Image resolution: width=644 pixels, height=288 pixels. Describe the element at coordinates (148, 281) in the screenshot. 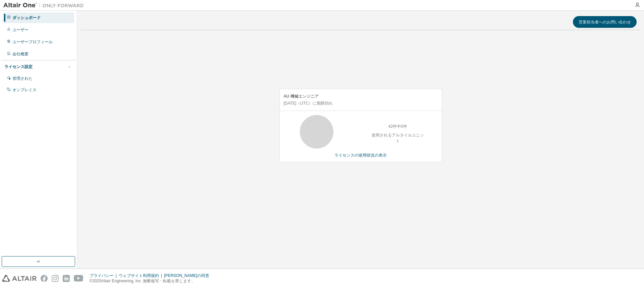

I see `font: Altair Engineering, Inc. 無断複写・転載を禁じます。` at that location.